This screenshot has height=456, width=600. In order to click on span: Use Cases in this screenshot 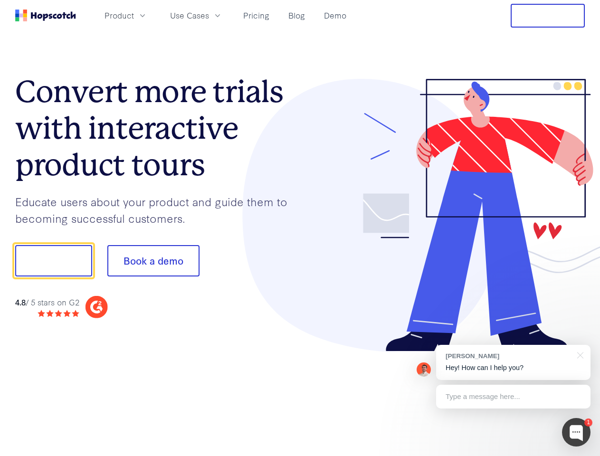, I will do `click(190, 15)`.